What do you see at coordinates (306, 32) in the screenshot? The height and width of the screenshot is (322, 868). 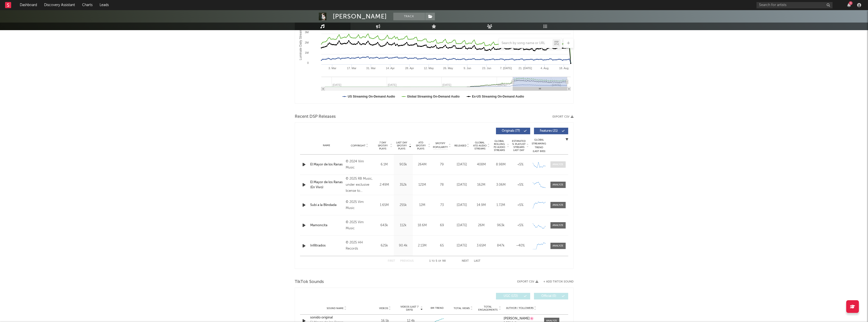 I see `text: 3M` at bounding box center [306, 32].